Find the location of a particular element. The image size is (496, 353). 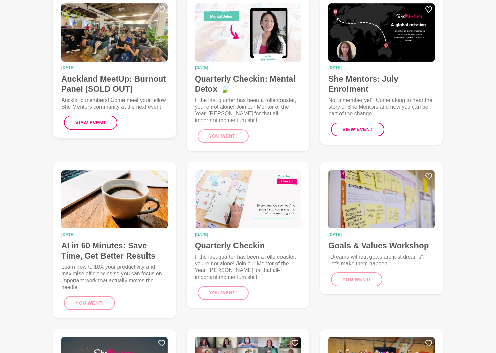

img: AI in 60 Minutes: Save Time, Get Better Results is located at coordinates (114, 199).